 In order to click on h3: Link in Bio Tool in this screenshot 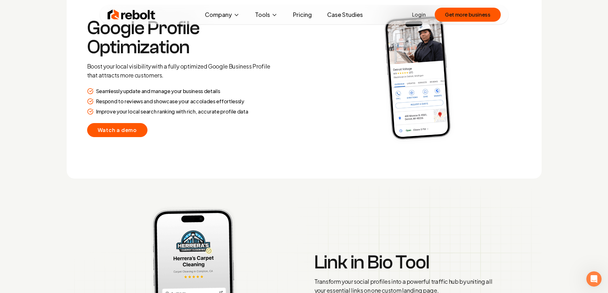, I will do `click(406, 263)`.